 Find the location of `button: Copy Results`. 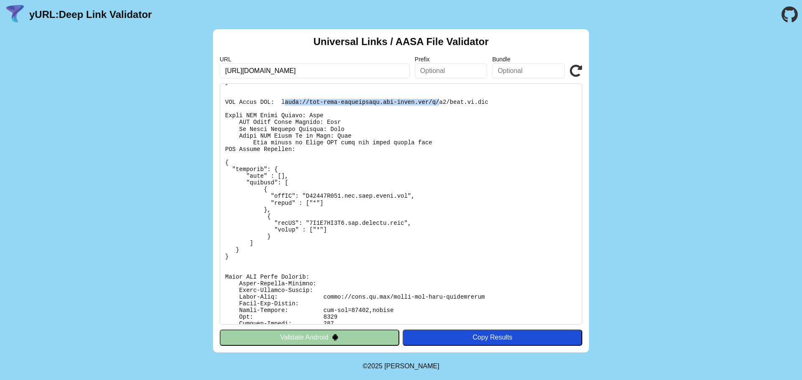

button: Copy Results is located at coordinates (492, 338).